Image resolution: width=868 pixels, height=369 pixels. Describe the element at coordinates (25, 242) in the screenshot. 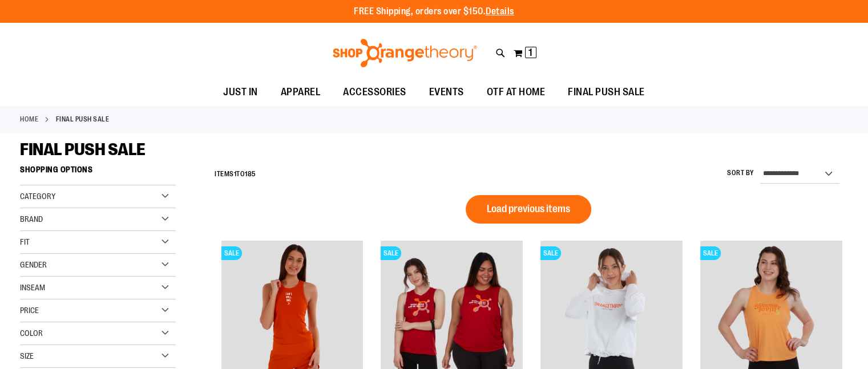

I see `span: Fit` at that location.